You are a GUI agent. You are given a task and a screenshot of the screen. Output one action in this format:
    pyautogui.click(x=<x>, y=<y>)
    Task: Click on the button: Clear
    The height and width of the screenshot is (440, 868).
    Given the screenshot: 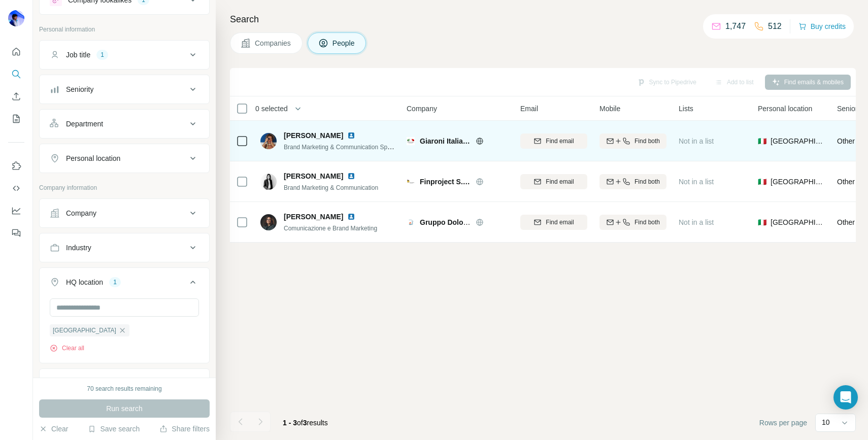 What is the action you would take?
    pyautogui.click(x=53, y=428)
    